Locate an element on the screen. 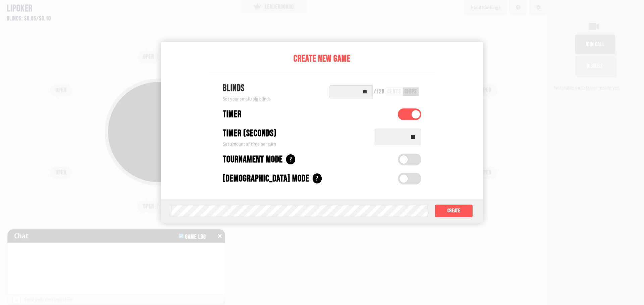  div: cents is located at coordinates (394, 92).